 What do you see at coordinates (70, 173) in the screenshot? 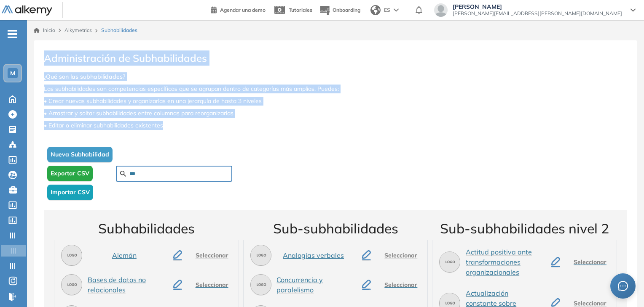
I see `button: Exportar CSV` at bounding box center [70, 173].